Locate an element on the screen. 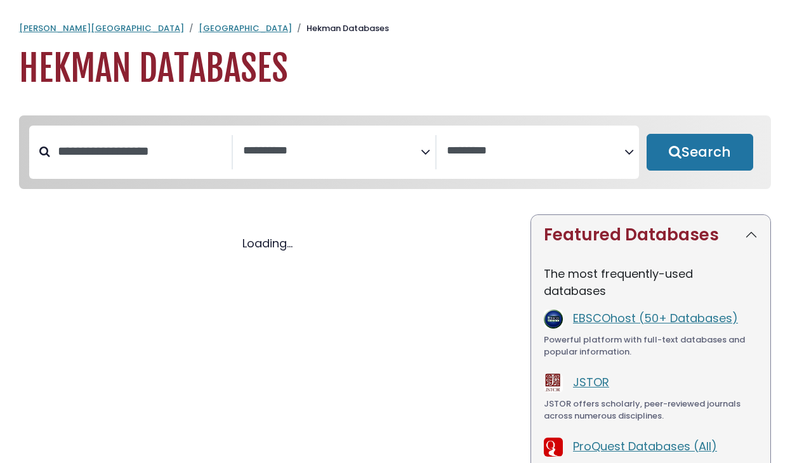 Image resolution: width=790 pixels, height=463 pixels. a: JSTOR is located at coordinates (591, 382).